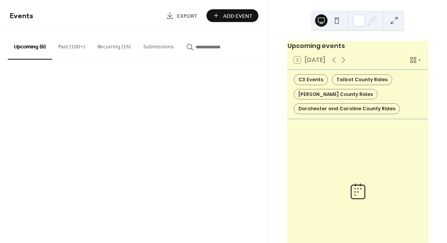 The height and width of the screenshot is (243, 447). Describe the element at coordinates (21, 16) in the screenshot. I see `span: Events` at that location.